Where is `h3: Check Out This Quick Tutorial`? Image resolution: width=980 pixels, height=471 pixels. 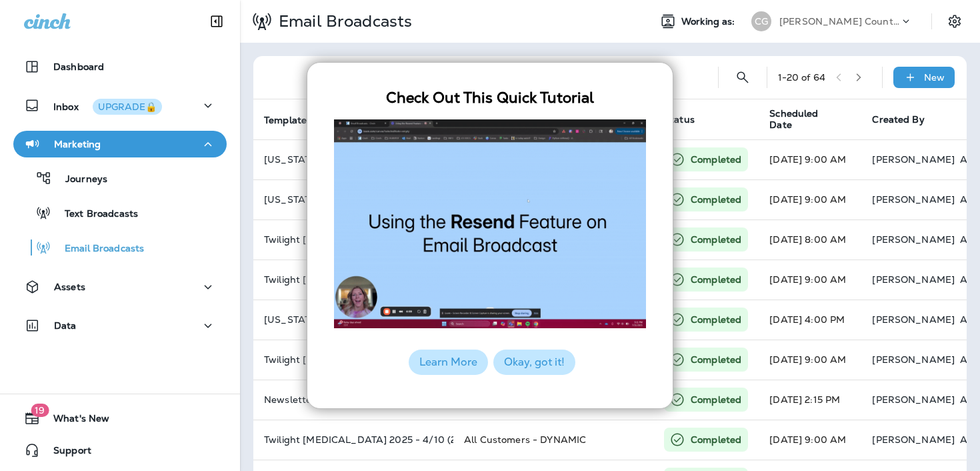 h3: Check Out This Quick Tutorial is located at coordinates (490, 98).